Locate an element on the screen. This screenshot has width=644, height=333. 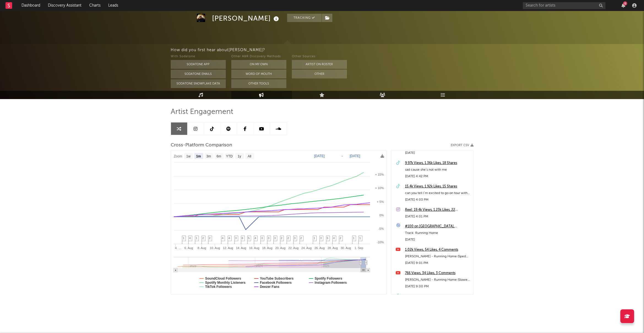
text: 18. Aug is located at coordinates (267, 248).